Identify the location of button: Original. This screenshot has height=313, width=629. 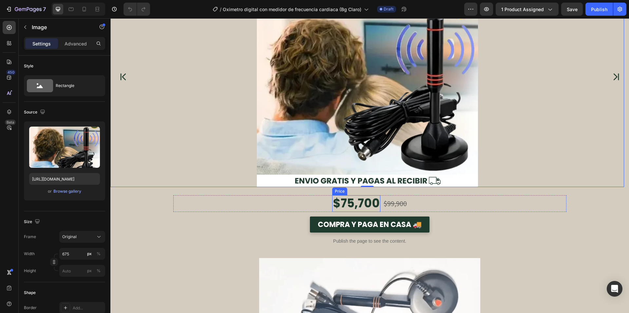
(82, 237).